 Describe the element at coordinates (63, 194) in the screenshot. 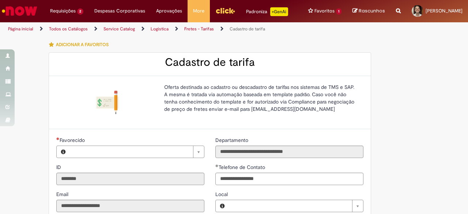

I see `span: Somente leitura - Email` at that location.